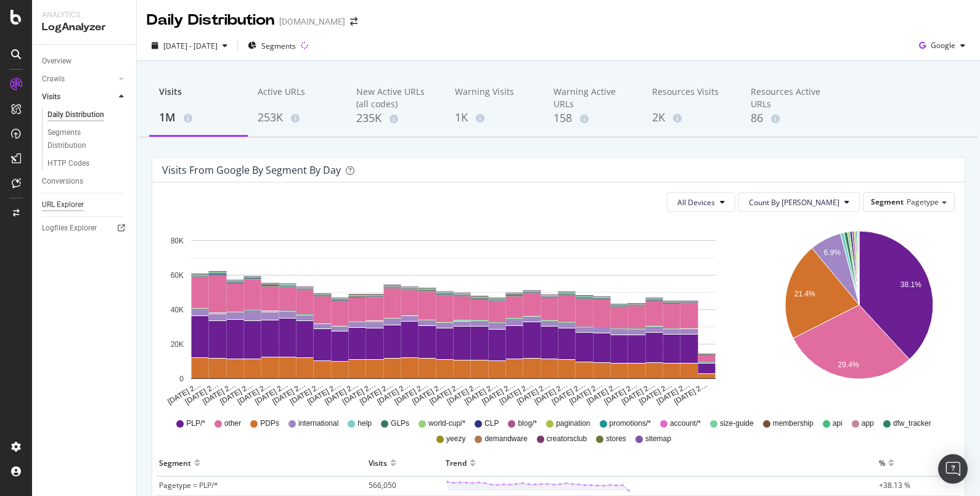 The height and width of the screenshot is (496, 980). I want to click on div: Warning Active URLs, so click(593, 98).